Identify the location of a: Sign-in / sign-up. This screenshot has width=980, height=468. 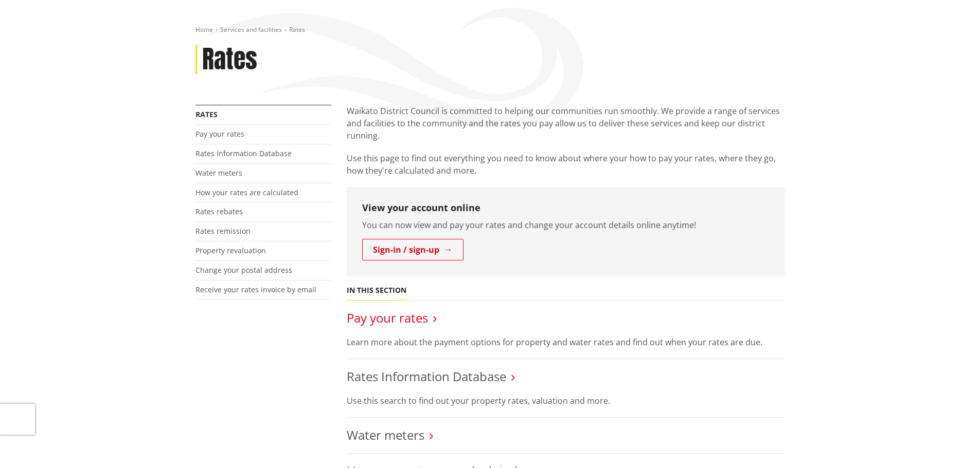
(413, 250).